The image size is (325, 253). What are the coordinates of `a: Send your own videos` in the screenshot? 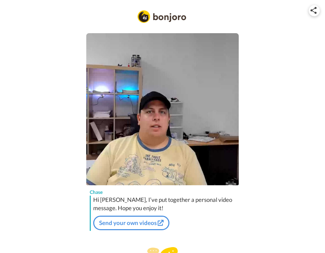 It's located at (131, 223).